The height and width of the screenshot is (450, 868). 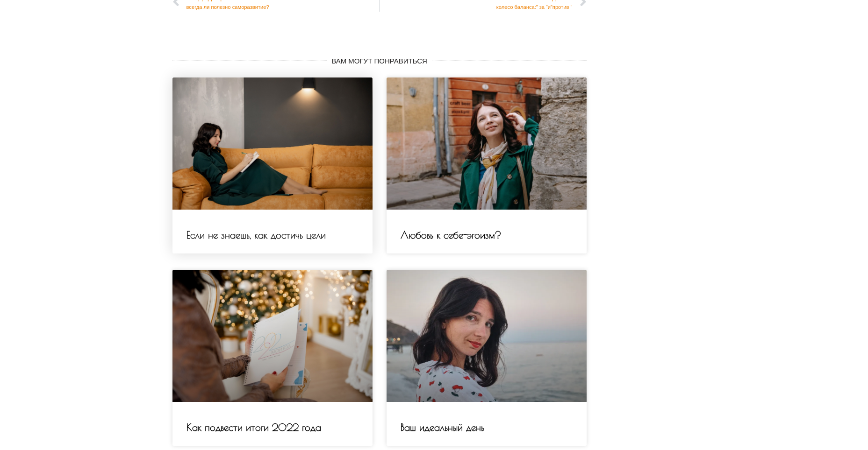 I want to click on a: Ваш идеальный день, so click(x=443, y=427).